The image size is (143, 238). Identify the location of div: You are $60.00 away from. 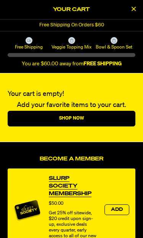
(71, 64).